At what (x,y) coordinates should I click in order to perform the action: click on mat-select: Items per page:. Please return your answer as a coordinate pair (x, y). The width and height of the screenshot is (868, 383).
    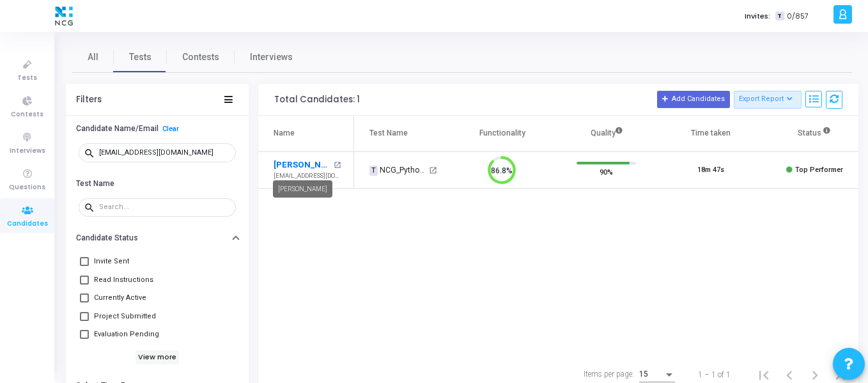
    Looking at the image, I should click on (657, 375).